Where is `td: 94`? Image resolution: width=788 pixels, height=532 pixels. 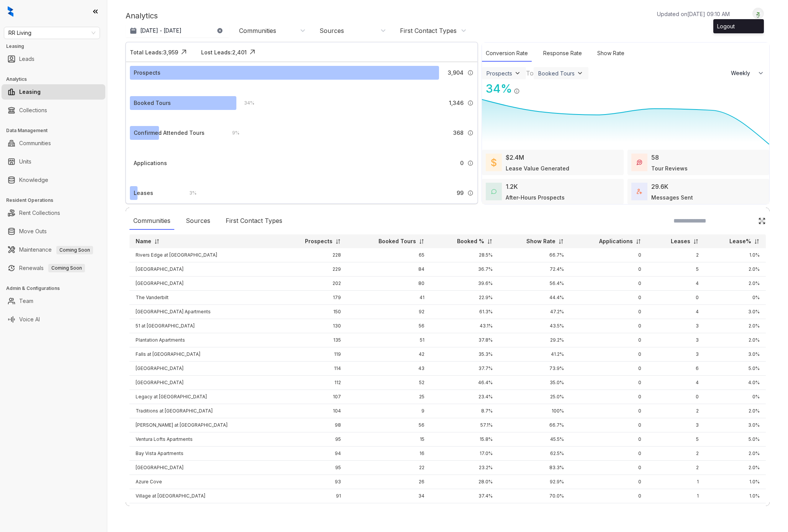
td: 94 is located at coordinates (313, 453).